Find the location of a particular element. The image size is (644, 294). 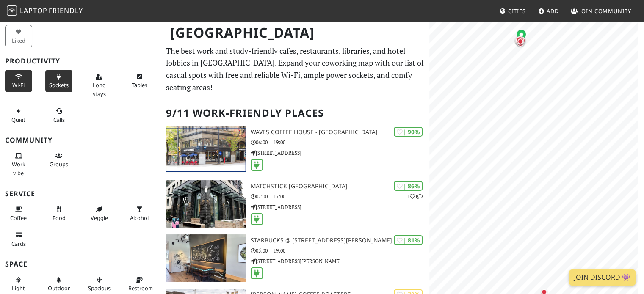

p: 07:00 – 17:00 is located at coordinates (340, 196).